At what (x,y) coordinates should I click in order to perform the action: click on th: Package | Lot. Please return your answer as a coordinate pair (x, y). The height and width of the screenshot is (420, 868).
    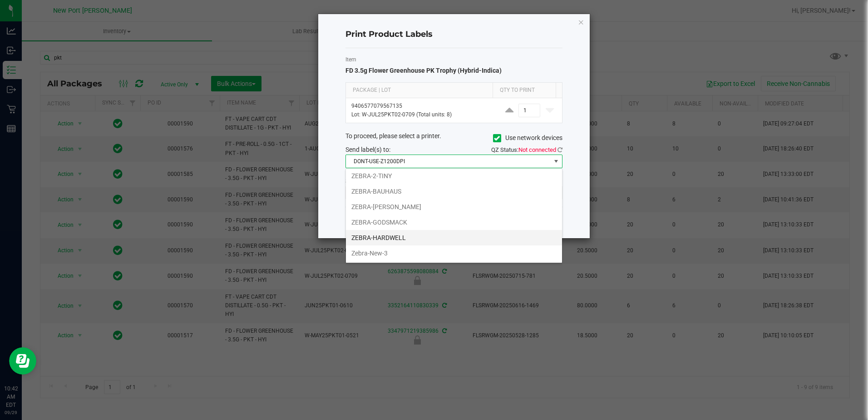
    Looking at the image, I should click on (419, 91).